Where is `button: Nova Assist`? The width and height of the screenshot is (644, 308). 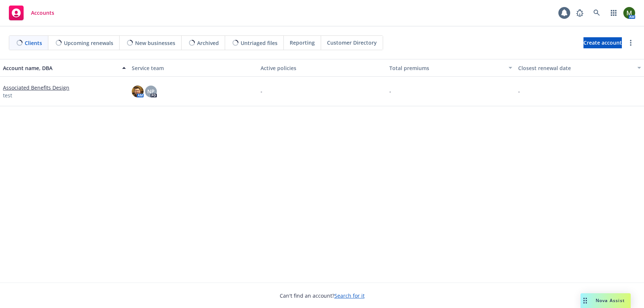
button: Nova Assist is located at coordinates (606, 301).